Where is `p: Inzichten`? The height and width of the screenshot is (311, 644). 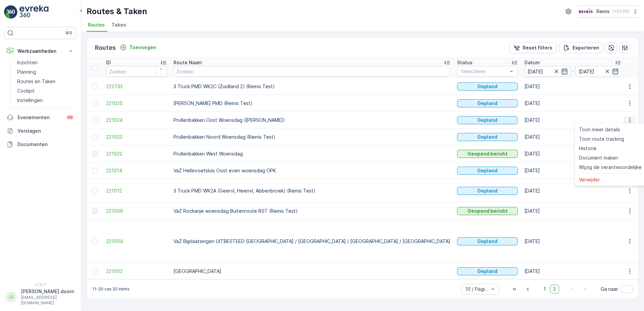 p: Inzichten is located at coordinates (27, 63).